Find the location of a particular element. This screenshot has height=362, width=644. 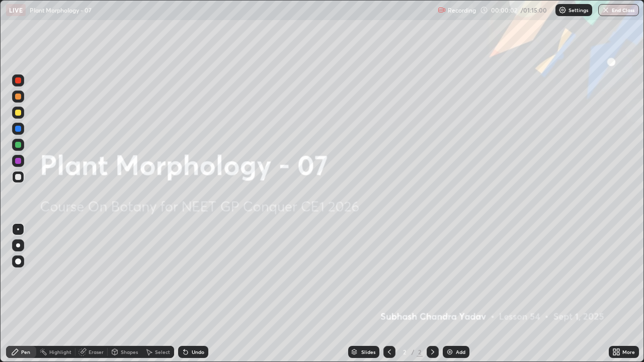

div: Select is located at coordinates (162, 352).